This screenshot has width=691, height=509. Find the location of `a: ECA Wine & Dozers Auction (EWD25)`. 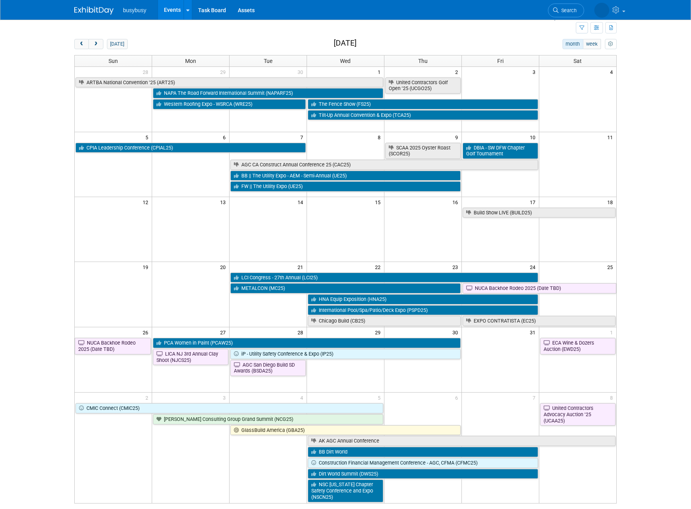

a: ECA Wine & Dozers Auction (EWD25) is located at coordinates (578, 346).